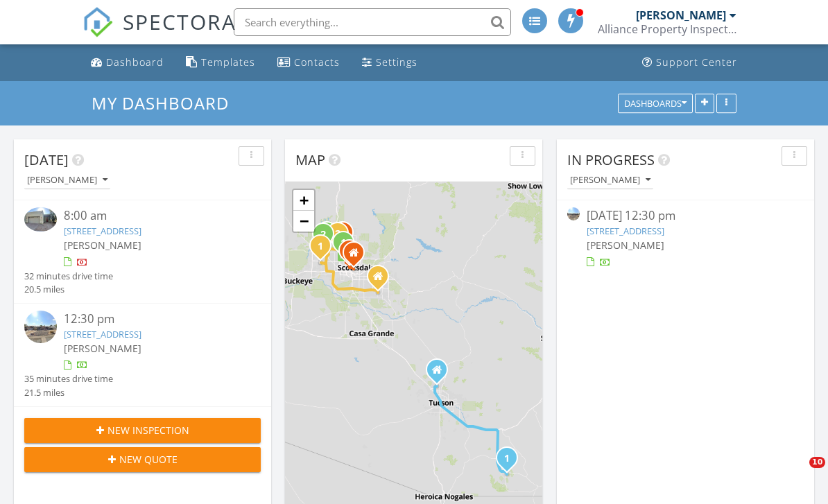 The image size is (828, 504). I want to click on div: 20.5 miles, so click(68, 289).